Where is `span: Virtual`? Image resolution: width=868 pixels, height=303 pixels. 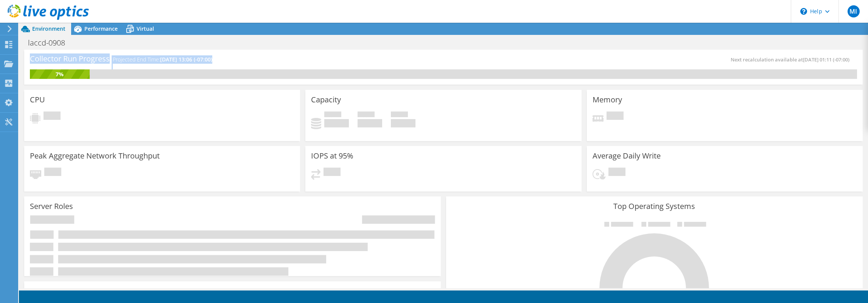
span: Virtual is located at coordinates (145, 28).